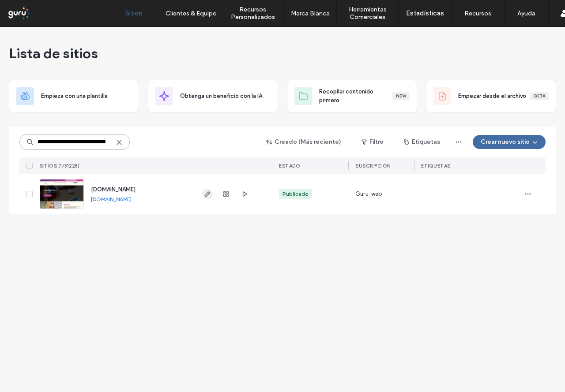  What do you see at coordinates (369, 194) in the screenshot?
I see `span: Guru_web` at bounding box center [369, 194].